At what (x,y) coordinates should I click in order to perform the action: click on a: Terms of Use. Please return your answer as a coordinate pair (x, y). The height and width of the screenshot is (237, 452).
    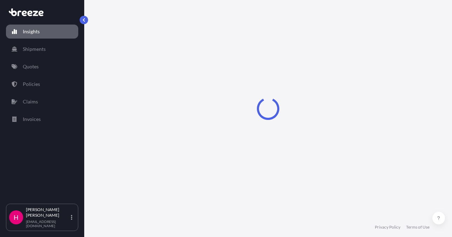
    Looking at the image, I should click on (418, 227).